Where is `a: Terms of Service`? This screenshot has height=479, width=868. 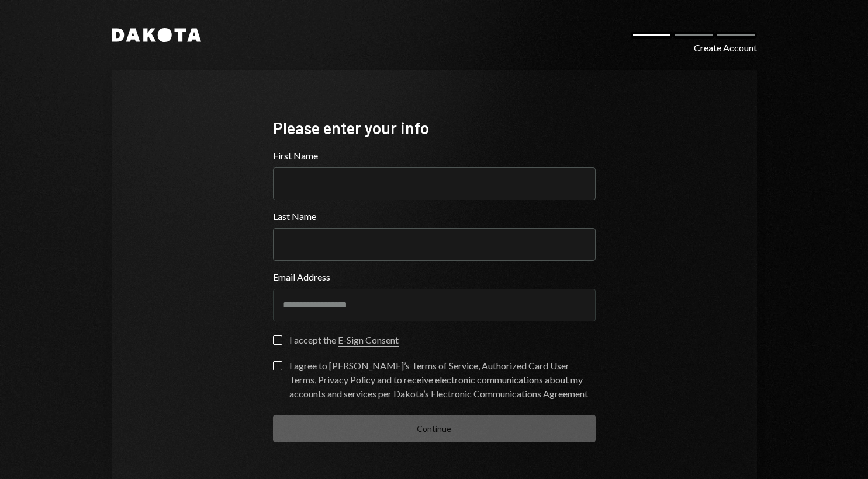
a: Terms of Service is located at coordinates (445, 366).